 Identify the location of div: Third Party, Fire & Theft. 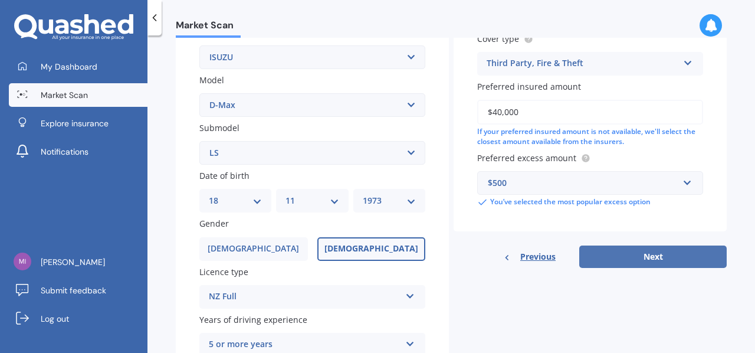
(583, 64).